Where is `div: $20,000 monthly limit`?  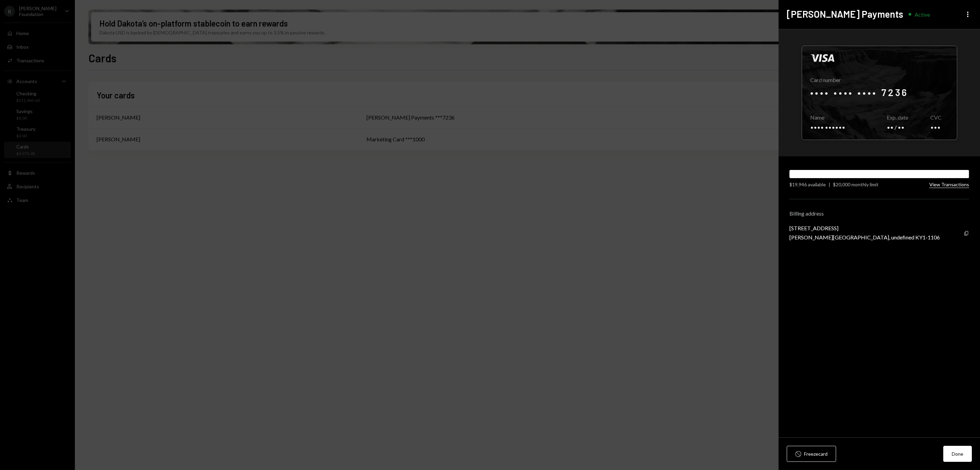 div: $20,000 monthly limit is located at coordinates (856, 184).